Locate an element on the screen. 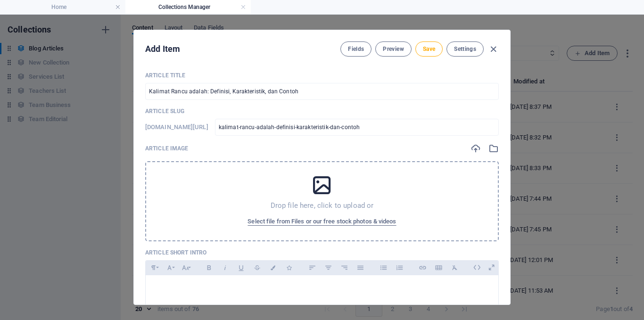 This screenshot has height=320, width=644. button: Underline (Ctrl+U) is located at coordinates (241, 268).